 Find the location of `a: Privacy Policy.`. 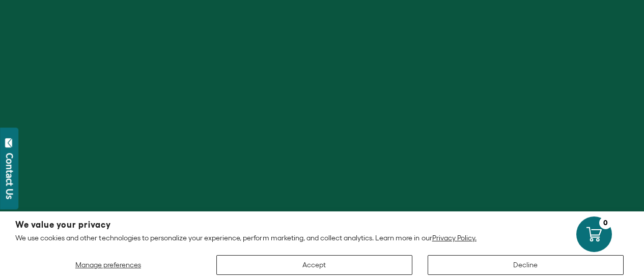

a: Privacy Policy. is located at coordinates (454, 238).